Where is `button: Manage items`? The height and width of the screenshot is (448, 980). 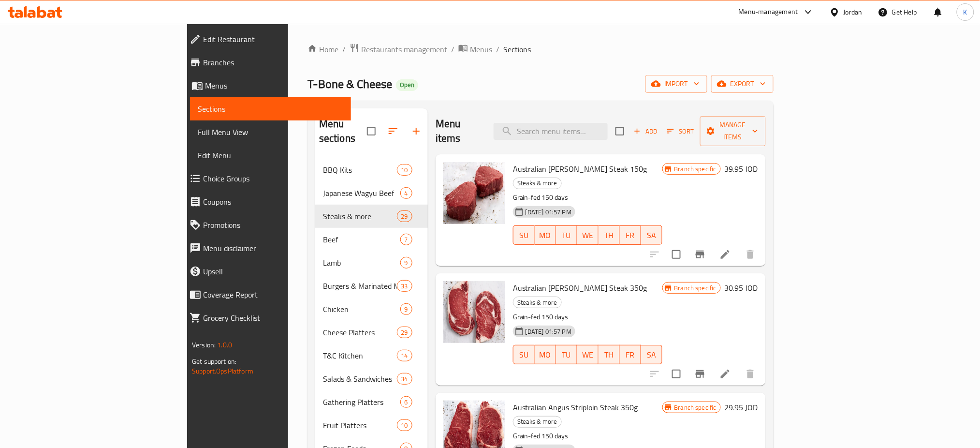 button: Manage items is located at coordinates (733, 131).